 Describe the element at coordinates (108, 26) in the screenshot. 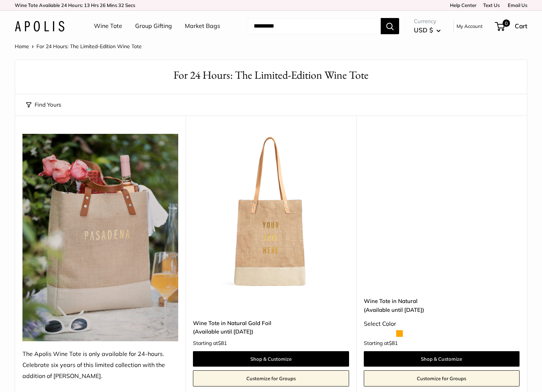

I see `a: Wine Tote` at that location.